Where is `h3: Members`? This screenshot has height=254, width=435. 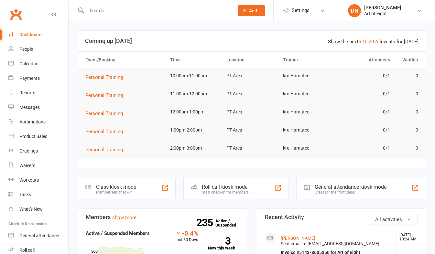 h3: Members is located at coordinates (162, 217).